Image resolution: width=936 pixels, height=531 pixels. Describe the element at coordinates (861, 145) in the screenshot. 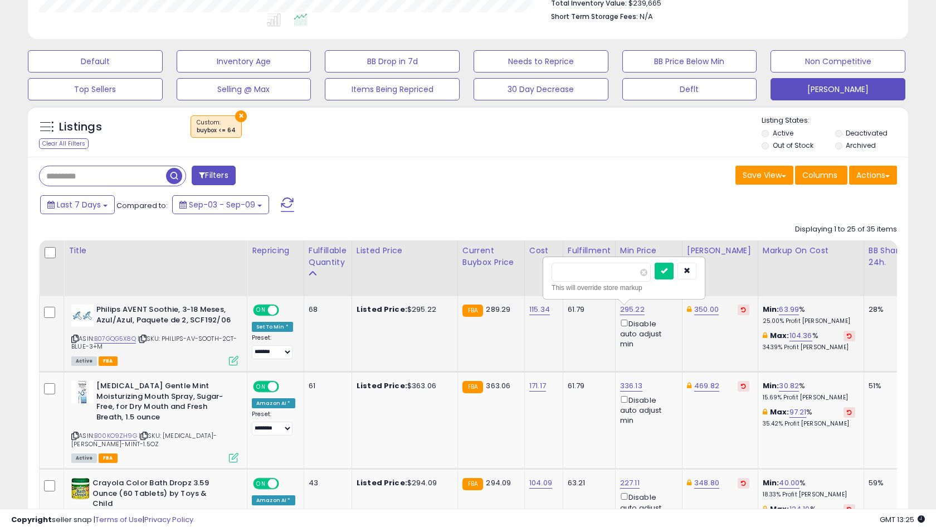

I see `label: Archived` at that location.